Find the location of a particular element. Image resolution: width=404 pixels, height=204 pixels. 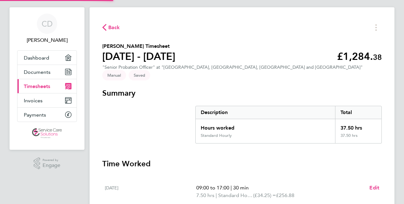

span: Edit is located at coordinates (374, 188).